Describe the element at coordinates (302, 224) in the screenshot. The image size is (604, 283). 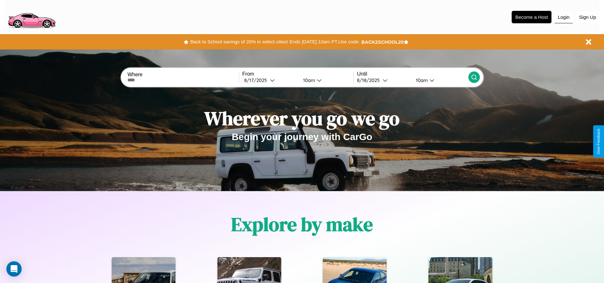
I see `h1: Explore by make` at that location.